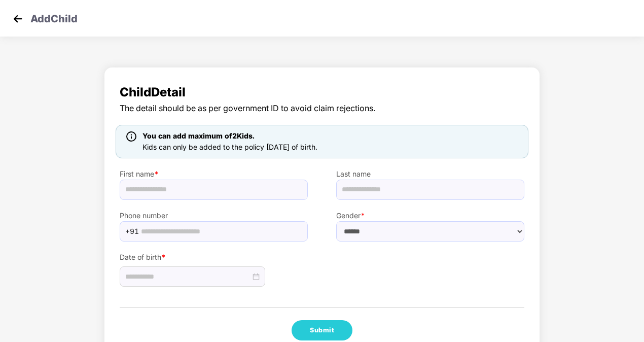 The image size is (644, 342). Describe the element at coordinates (430, 174) in the screenshot. I see `label: Last name` at that location.